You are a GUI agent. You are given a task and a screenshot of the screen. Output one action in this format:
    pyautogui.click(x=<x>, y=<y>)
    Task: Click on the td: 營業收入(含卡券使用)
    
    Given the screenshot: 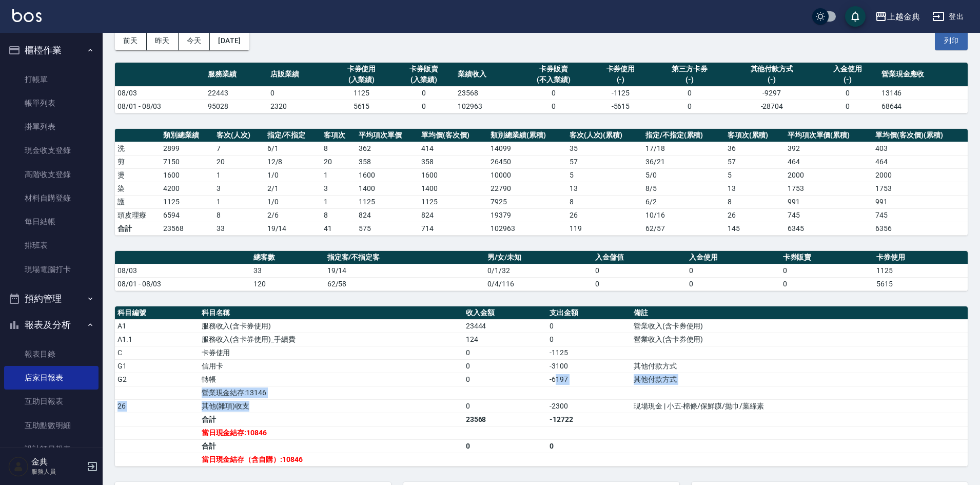 What is the action you would take?
    pyautogui.click(x=799, y=339)
    